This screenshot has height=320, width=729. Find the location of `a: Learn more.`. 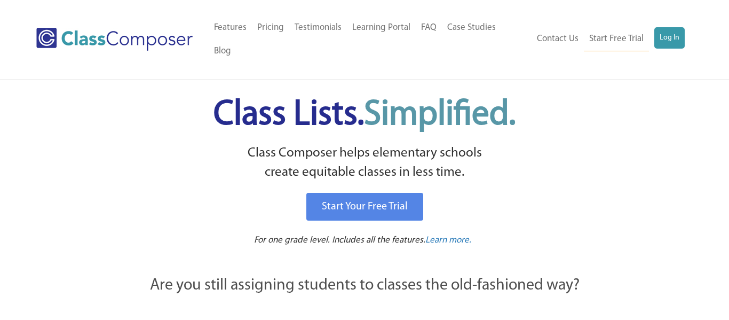

a: Learn more. is located at coordinates (448, 240).